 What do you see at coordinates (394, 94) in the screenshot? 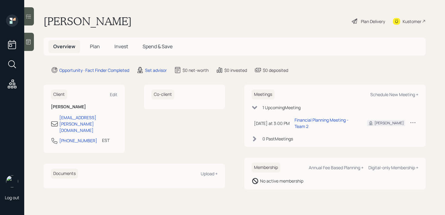
I see `div: Schedule New Meeting +` at bounding box center [394, 94].